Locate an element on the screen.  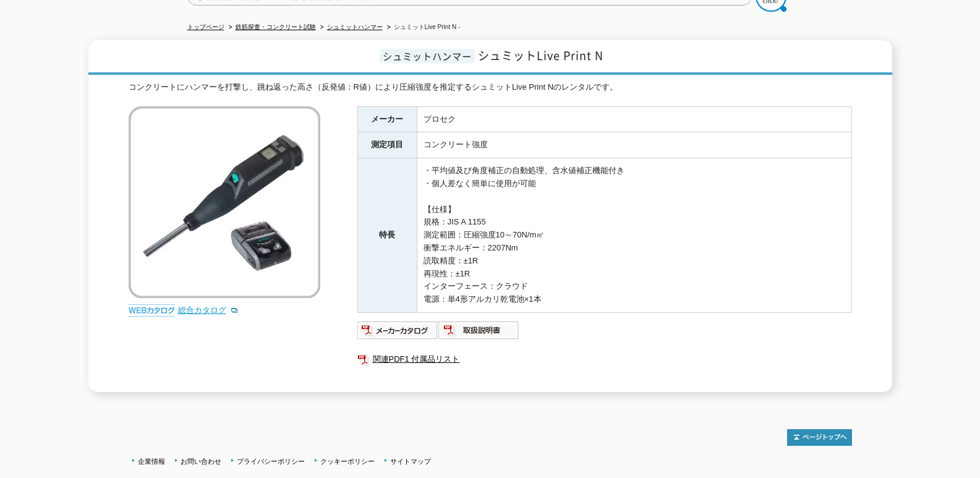
a: トップページ is located at coordinates (206, 27).